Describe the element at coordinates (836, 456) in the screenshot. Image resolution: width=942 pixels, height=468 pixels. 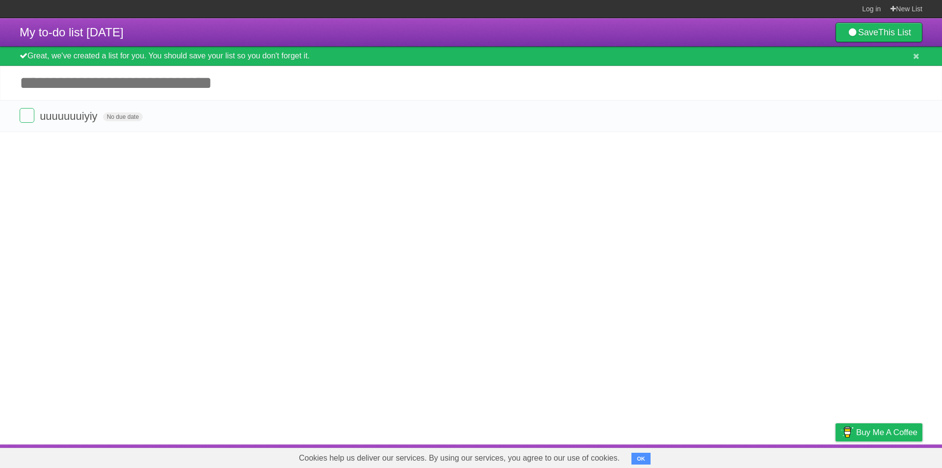
I see `a: Privacy` at that location.